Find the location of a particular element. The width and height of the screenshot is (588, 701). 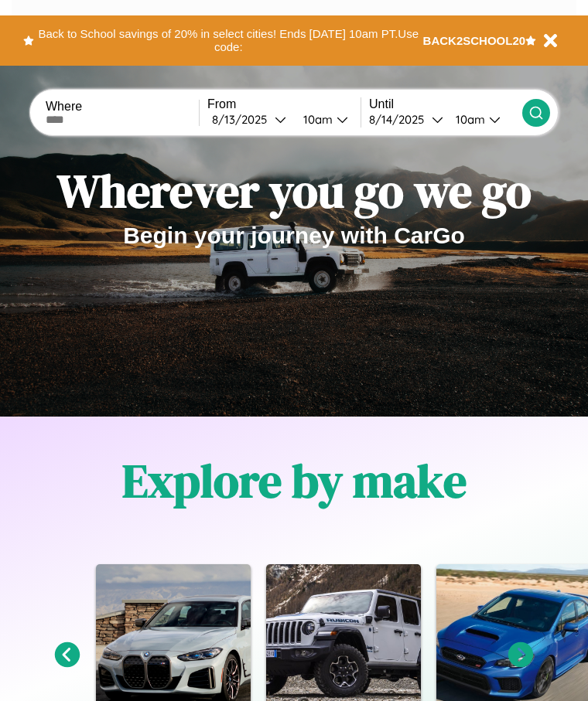

label: Until is located at coordinates (445, 104).